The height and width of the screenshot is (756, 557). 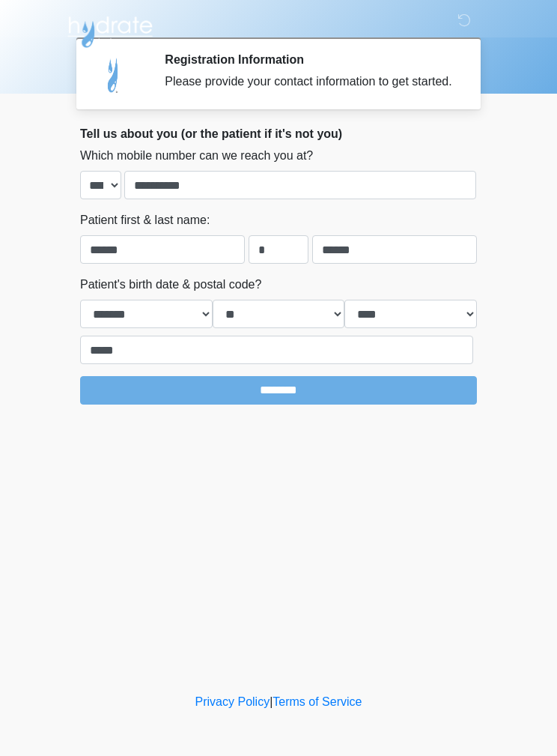 I want to click on img: Hydrate IV Bar - Flagstaff Logo, so click(x=110, y=30).